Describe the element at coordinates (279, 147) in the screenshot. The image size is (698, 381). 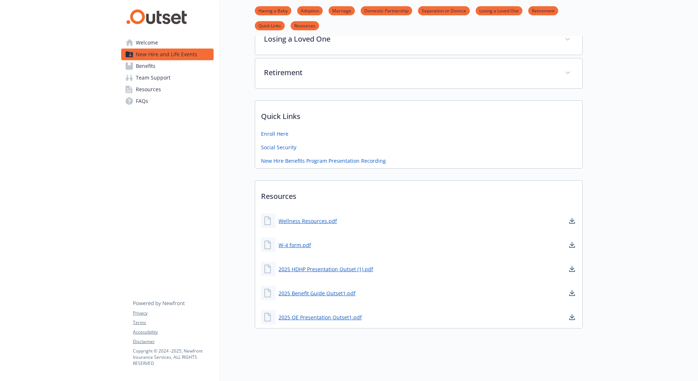
I see `a: Social Security` at that location.